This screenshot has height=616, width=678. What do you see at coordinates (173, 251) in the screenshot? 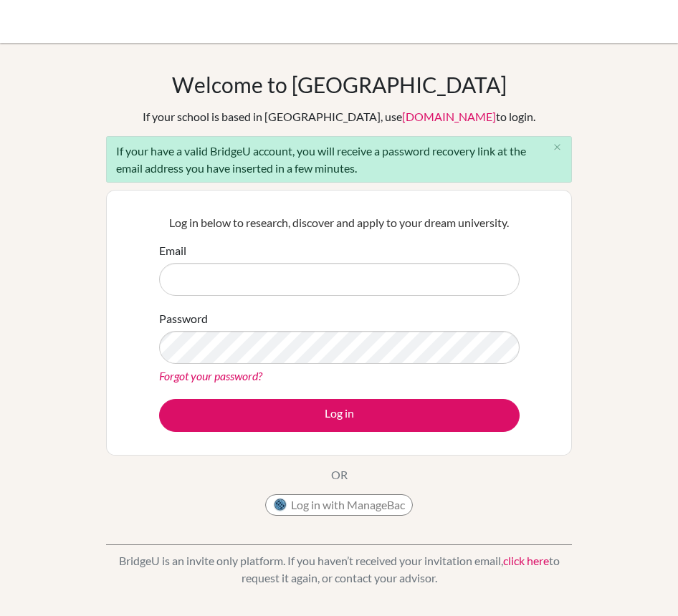
I see `label: Email` at bounding box center [173, 251].